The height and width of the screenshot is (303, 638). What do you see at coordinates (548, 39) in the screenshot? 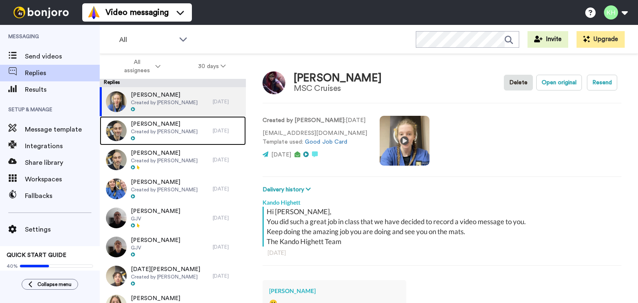
I see `button: Invite` at bounding box center [548, 39].